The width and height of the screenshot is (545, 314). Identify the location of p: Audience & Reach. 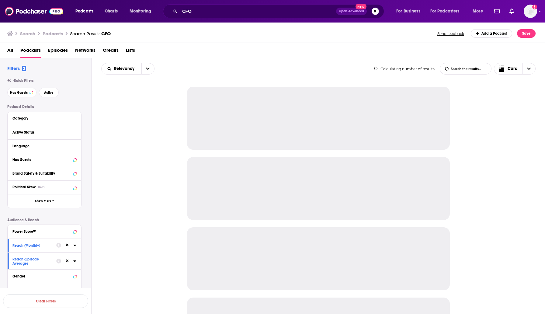
(44, 220).